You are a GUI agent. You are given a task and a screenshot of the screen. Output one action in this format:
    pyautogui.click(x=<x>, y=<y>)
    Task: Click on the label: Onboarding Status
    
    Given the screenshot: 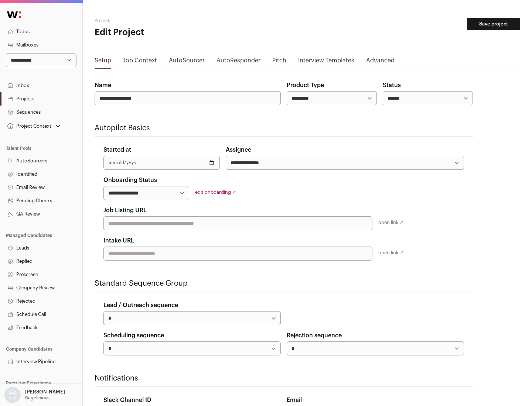 What is the action you would take?
    pyautogui.click(x=130, y=180)
    